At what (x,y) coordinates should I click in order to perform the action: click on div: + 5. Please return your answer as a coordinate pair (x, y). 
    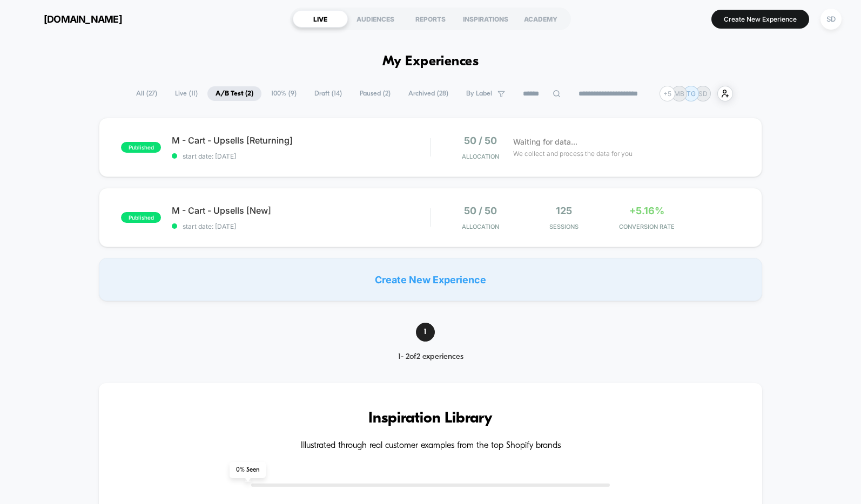
    Looking at the image, I should click on (667, 93).